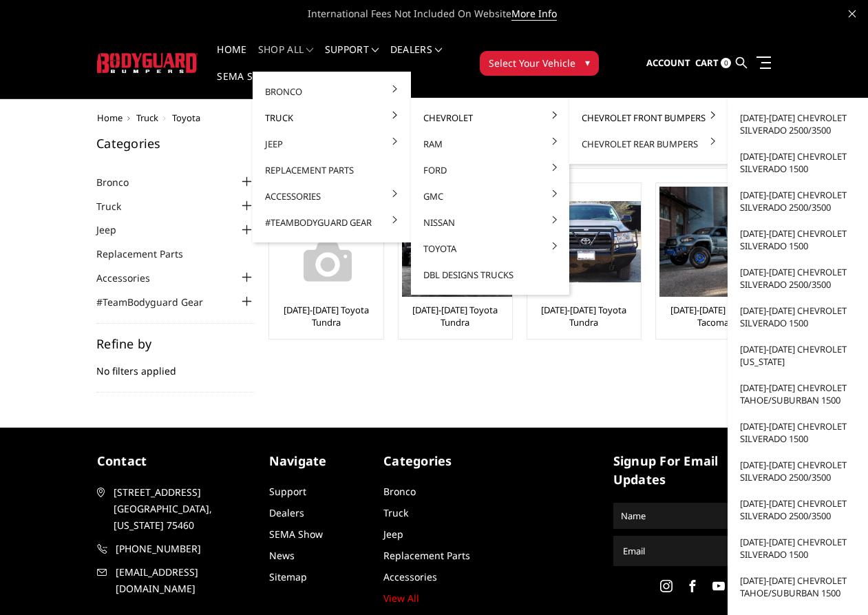  I want to click on span: Select Your Vehicle, so click(532, 63).